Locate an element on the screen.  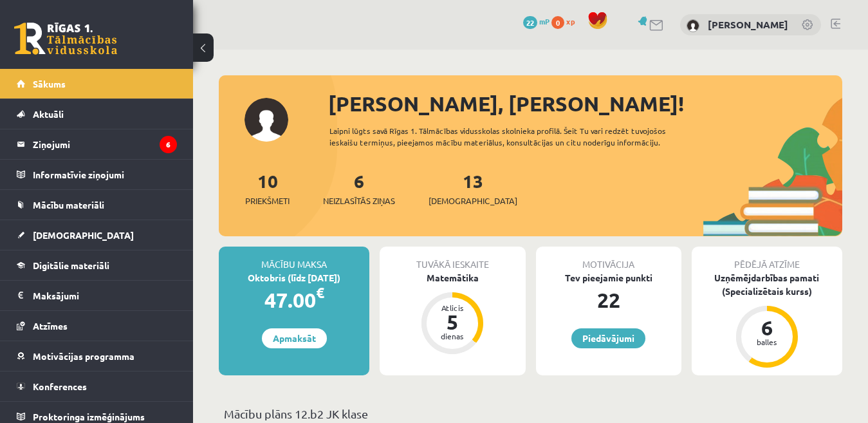
a: 22 mP is located at coordinates (536, 21).